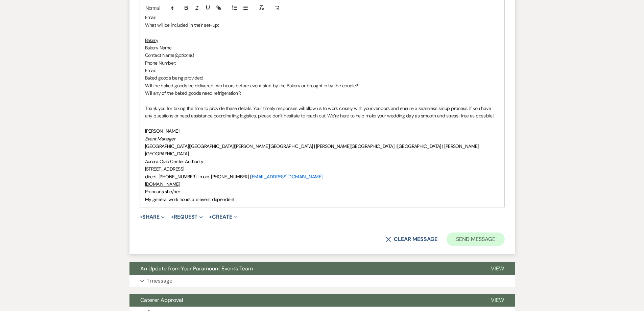 The image size is (644, 311). I want to click on button: Request, so click(187, 217).